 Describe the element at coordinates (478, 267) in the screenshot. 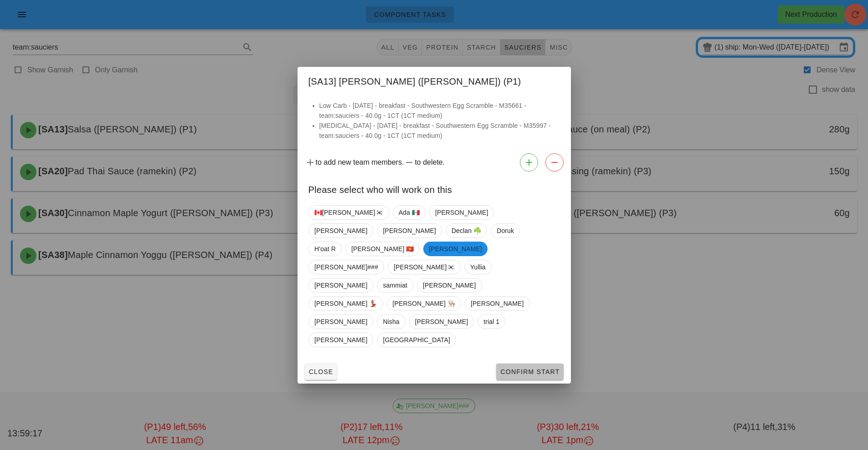

I see `span: Yullia` at that location.